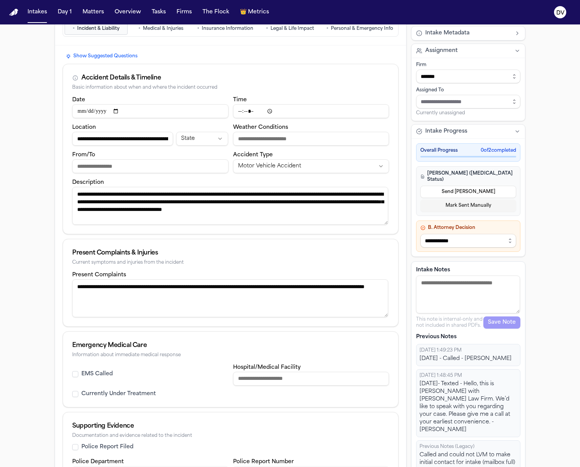  Describe the element at coordinates (468, 132) in the screenshot. I see `button: Intake Progress` at that location.